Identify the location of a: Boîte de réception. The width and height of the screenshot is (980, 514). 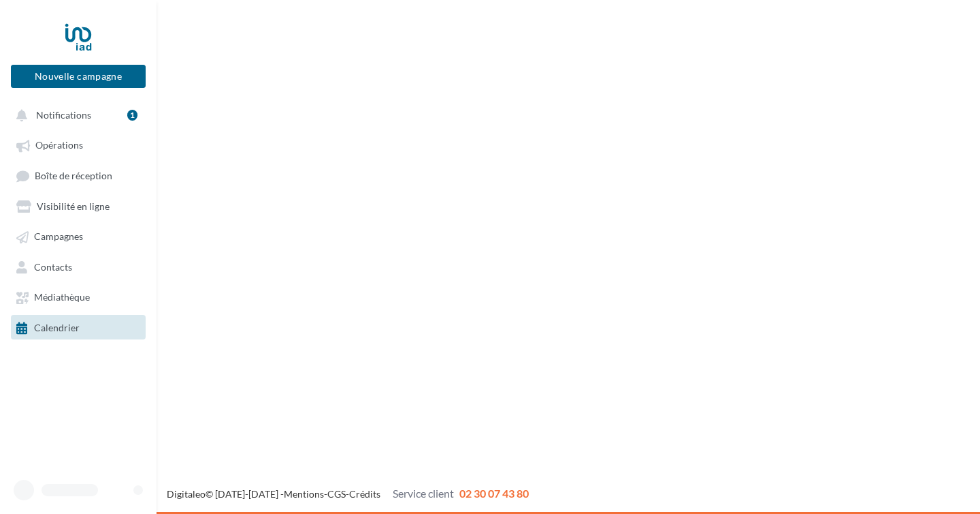
(78, 175).